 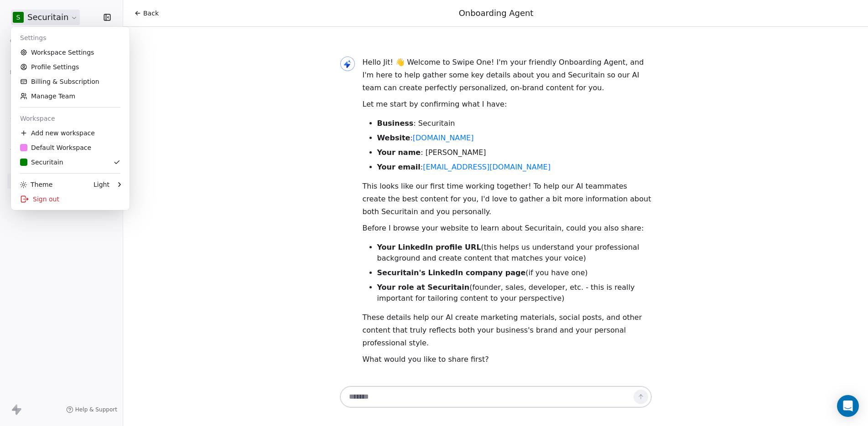 I want to click on a: Billing & Subscription, so click(x=70, y=82).